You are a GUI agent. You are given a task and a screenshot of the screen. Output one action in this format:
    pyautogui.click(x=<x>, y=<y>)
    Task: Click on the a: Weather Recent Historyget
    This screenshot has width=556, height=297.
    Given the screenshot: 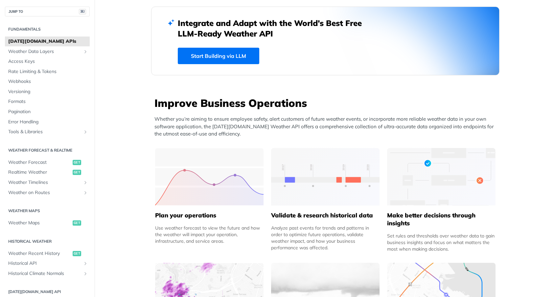 What is the action you would take?
    pyautogui.click(x=47, y=253)
    